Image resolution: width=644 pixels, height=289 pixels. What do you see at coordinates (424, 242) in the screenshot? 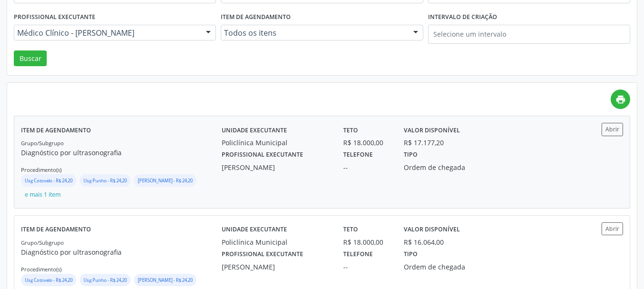
I see `div: R$ 16.064,00` at bounding box center [424, 242].